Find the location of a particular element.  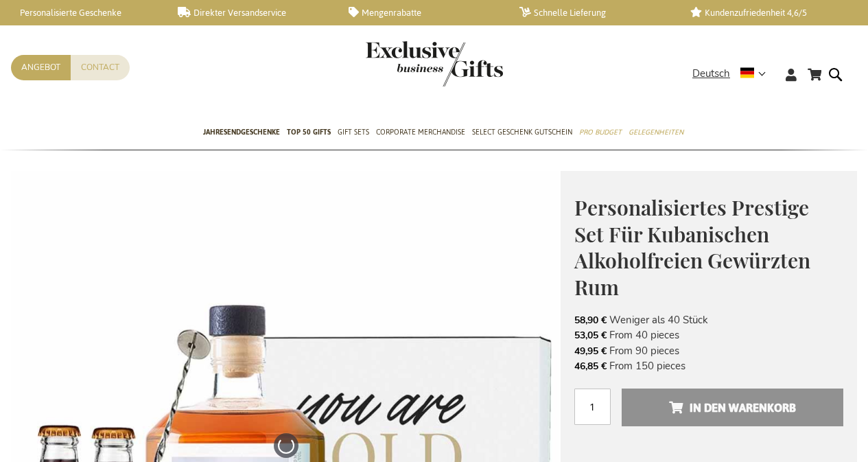

span: Personalisiertes Prestige Set Für Kubanischen Alkoholfreien Gewürzten Rum is located at coordinates (693, 247).